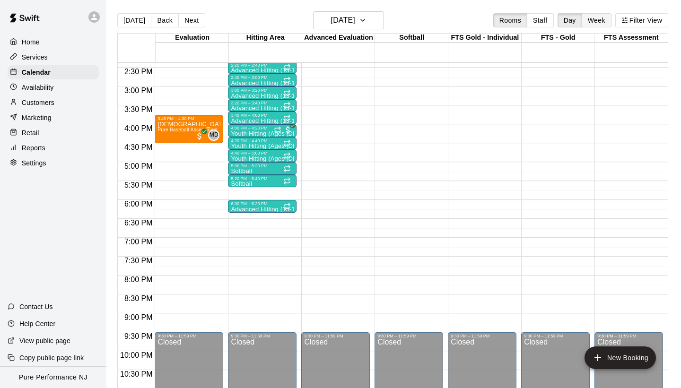 The image size is (681, 388). I want to click on div: Softball, so click(411, 38).